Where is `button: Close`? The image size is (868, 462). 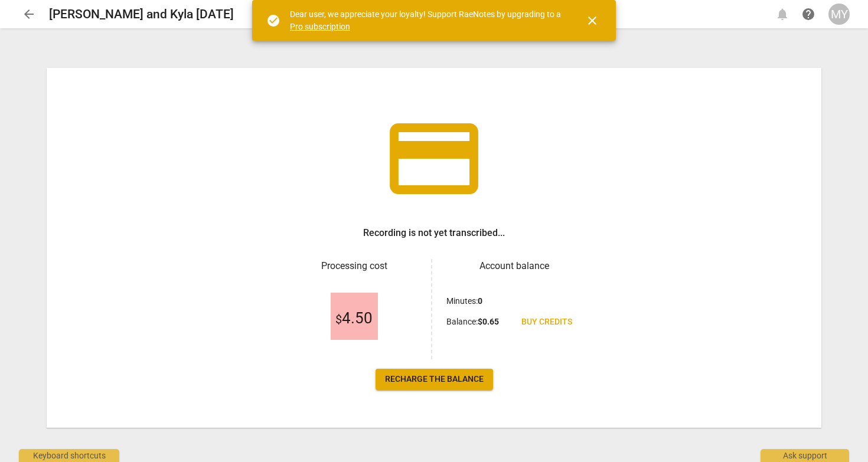
button: Close is located at coordinates (592, 21).